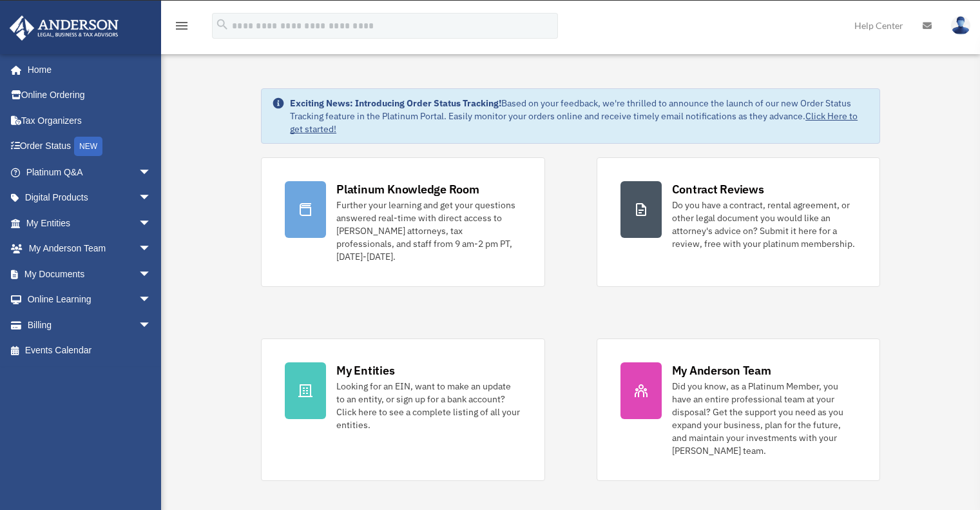 The image size is (980, 510). What do you see at coordinates (89, 249) in the screenshot?
I see `a: My Anderson Teamarrow_drop_down` at bounding box center [89, 249].